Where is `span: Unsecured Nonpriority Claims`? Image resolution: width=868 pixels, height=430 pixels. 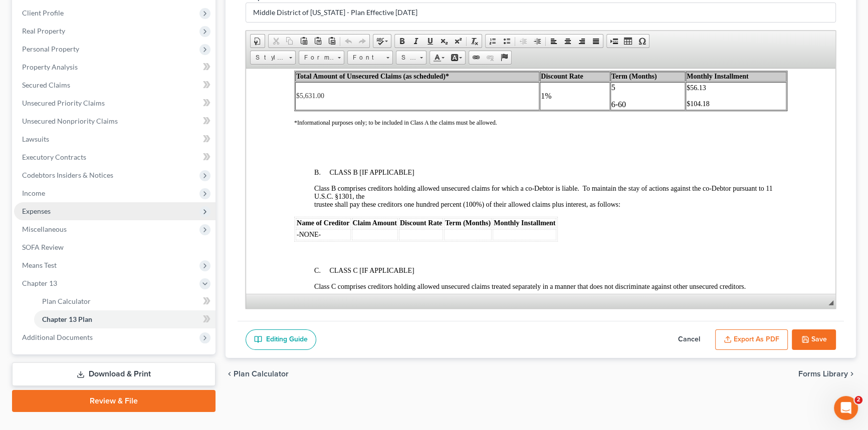 span: Unsecured Nonpriority Claims is located at coordinates (70, 121).